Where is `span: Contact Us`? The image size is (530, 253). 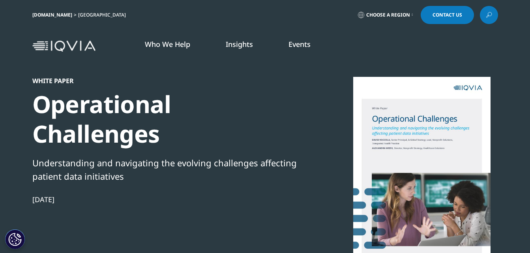 span: Contact Us is located at coordinates (447, 15).